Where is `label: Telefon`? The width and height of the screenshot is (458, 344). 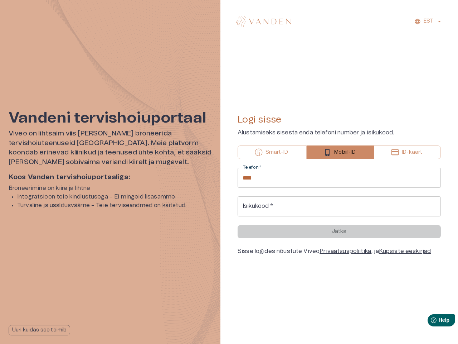
label: Telefon is located at coordinates (252, 167).